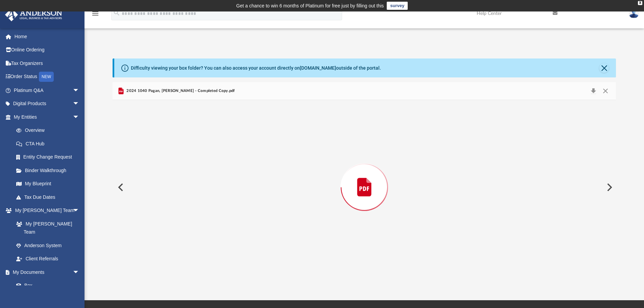 This screenshot has width=644, height=308. I want to click on a: Digital Productsarrow_drop_down, so click(47, 104).